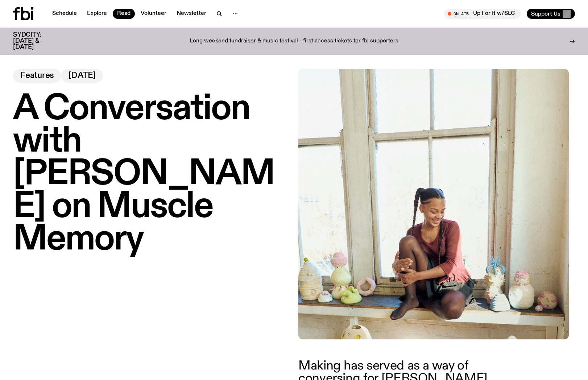 The height and width of the screenshot is (380, 588). Describe the element at coordinates (294, 41) in the screenshot. I see `p: Long weekend fundraiser & music festival - first access tickets for fbi supporters` at that location.